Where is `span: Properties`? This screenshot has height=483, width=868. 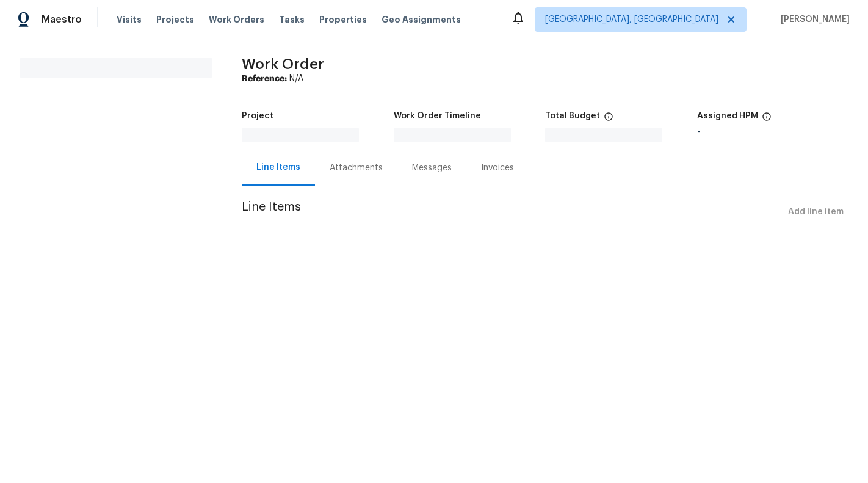 span: Properties is located at coordinates (343, 20).